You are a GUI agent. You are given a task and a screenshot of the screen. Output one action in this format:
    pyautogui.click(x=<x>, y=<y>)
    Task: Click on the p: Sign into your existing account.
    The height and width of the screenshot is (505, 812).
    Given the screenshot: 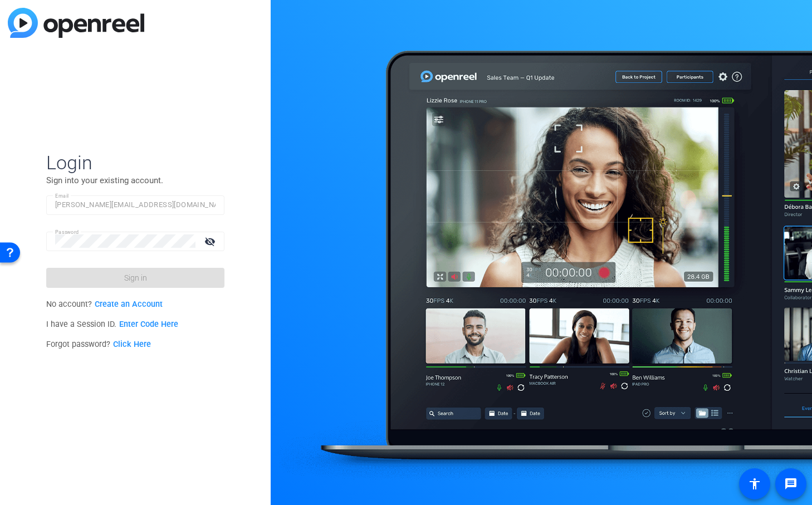 What is the action you would take?
    pyautogui.click(x=136, y=181)
    